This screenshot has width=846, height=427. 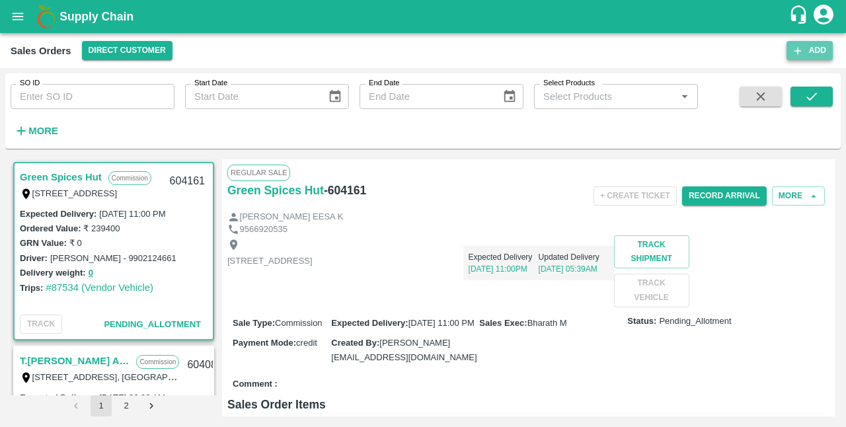 I want to click on span: credit, so click(x=307, y=342).